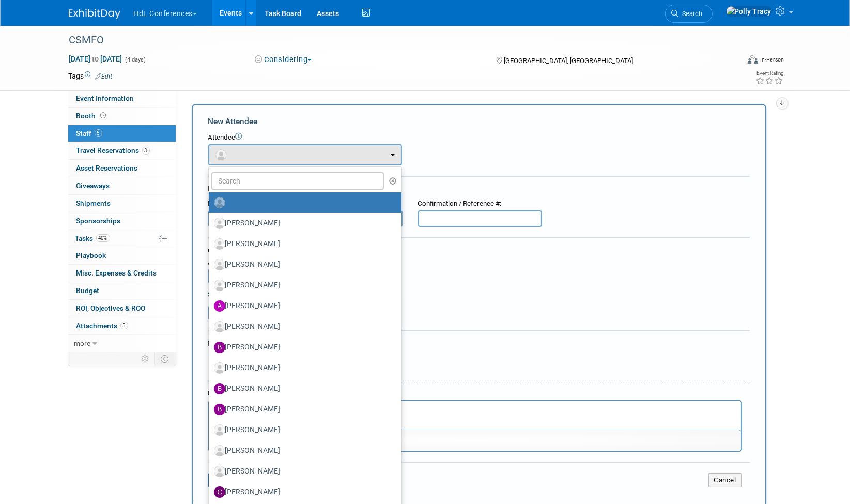 The height and width of the screenshot is (504, 850). What do you see at coordinates (219, 492) in the screenshot?
I see `img: C.jpg` at bounding box center [219, 492].